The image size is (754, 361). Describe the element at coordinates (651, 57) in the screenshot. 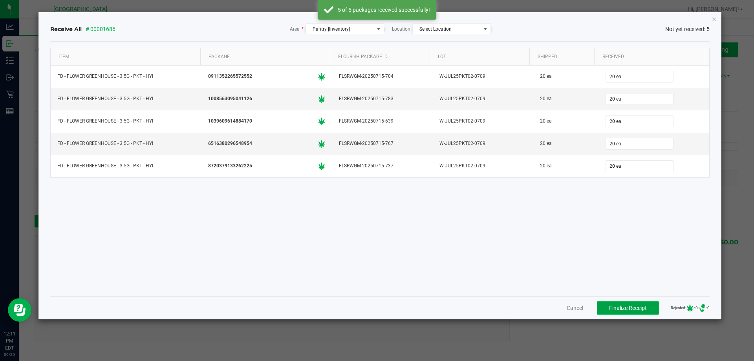

I see `div: Received` at that location.